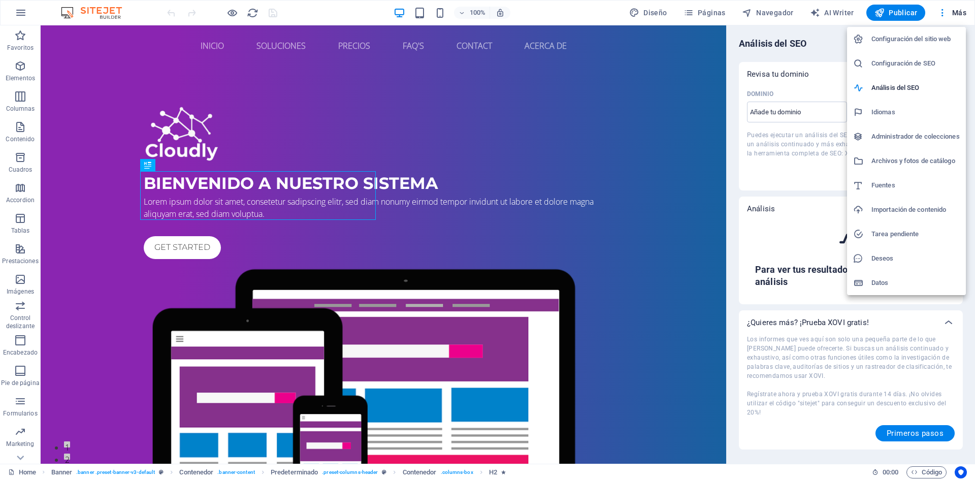 This screenshot has height=480, width=975. Describe the element at coordinates (915, 234) in the screenshot. I see `h6: Tarea pendiente` at that location.